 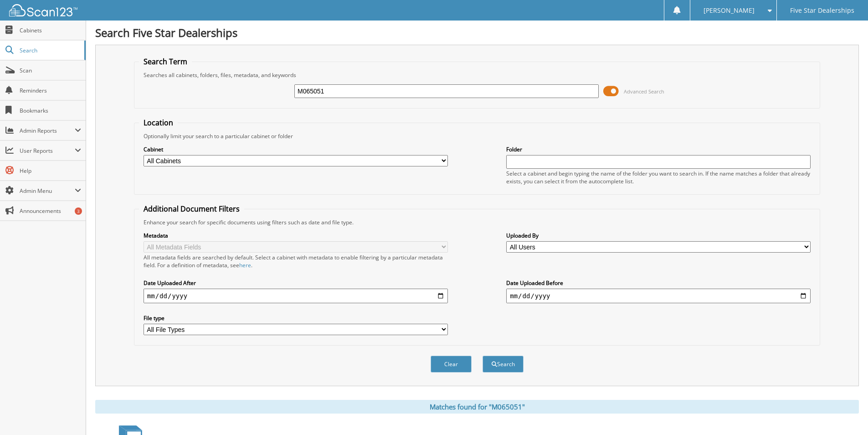 What do you see at coordinates (158, 122) in the screenshot?
I see `legend: Location` at bounding box center [158, 122].